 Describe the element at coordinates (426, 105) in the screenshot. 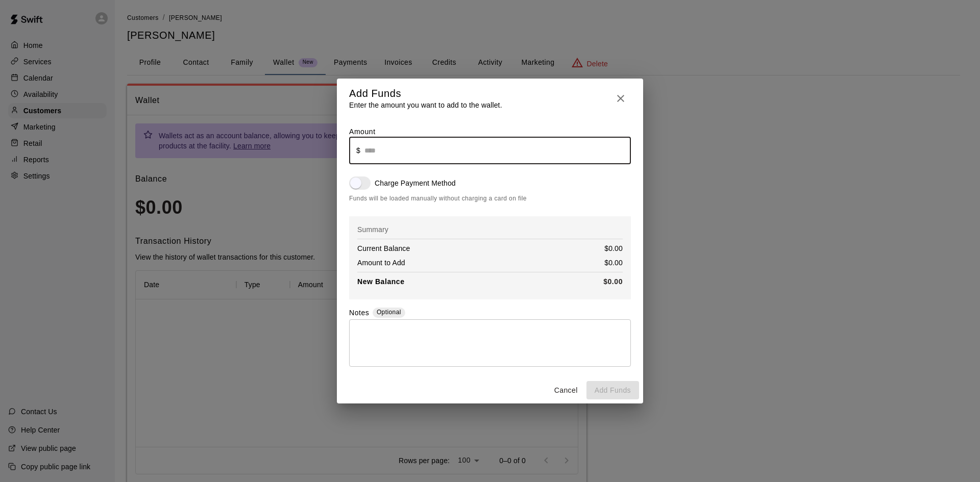

I see `p: Enter the amount you want to add to the wallet.` at that location.